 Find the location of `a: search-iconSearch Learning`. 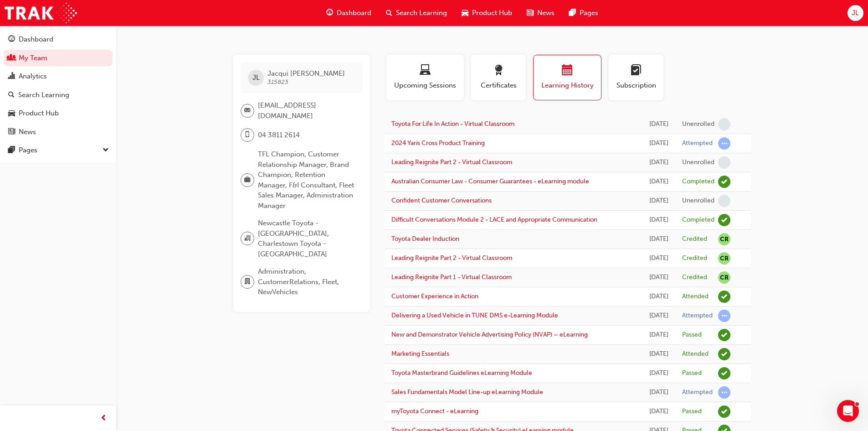

a: search-iconSearch Learning is located at coordinates (416, 13).